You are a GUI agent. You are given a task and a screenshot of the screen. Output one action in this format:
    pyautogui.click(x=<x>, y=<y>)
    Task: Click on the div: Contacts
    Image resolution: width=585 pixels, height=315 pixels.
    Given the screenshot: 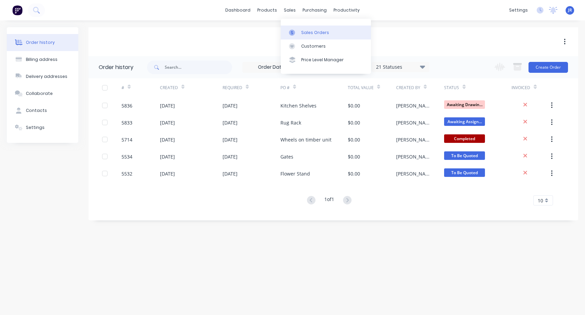 What is the action you would take?
    pyautogui.click(x=36, y=111)
    